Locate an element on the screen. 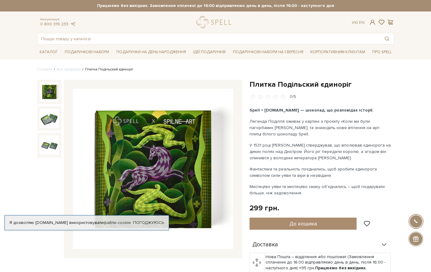 The height and width of the screenshot is (272, 431). b: Працюємо без вихідних. is located at coordinates (341, 268).